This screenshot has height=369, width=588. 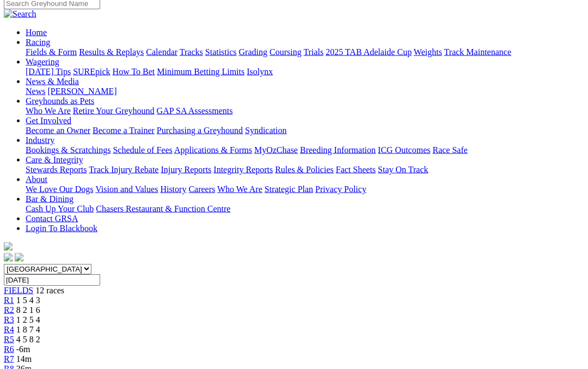 What do you see at coordinates (50, 291) in the screenshot?
I see `span: 12 races` at bounding box center [50, 291].